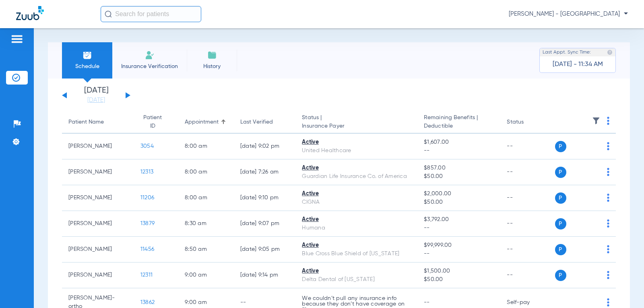  I want to click on span: $1,607.00, so click(459, 142).